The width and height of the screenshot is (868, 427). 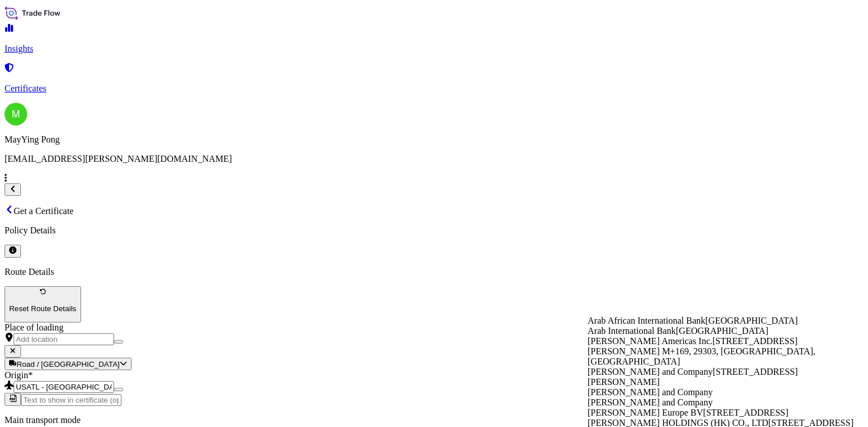 What do you see at coordinates (71, 400) in the screenshot?
I see `input: Text to appear on certificate` at bounding box center [71, 400].